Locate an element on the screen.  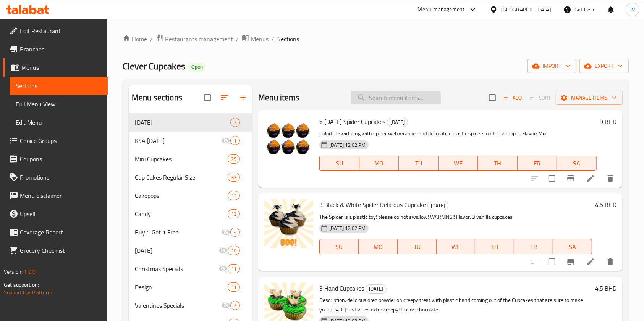
a: Branches is located at coordinates (55, 49).